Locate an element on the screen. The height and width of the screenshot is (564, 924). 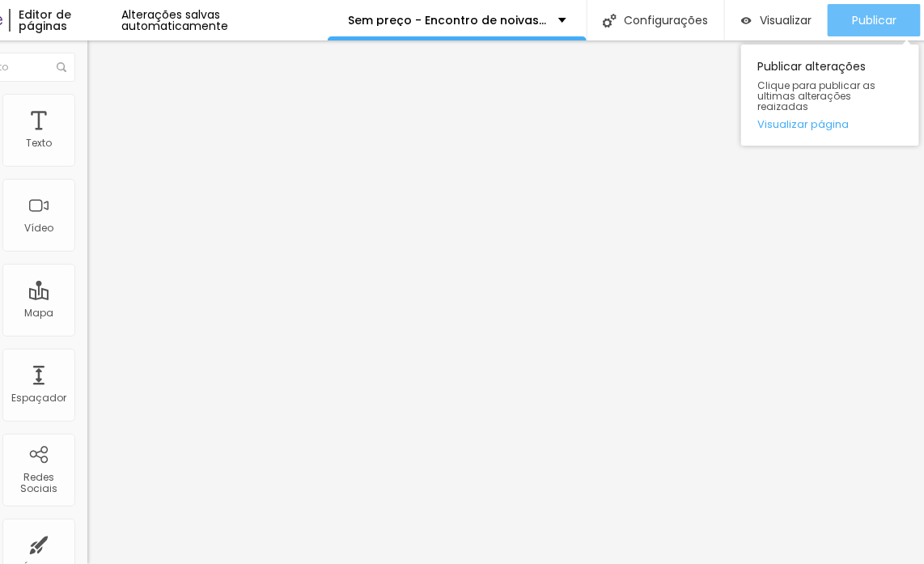
div: Publicar alterações is located at coordinates (830, 95).